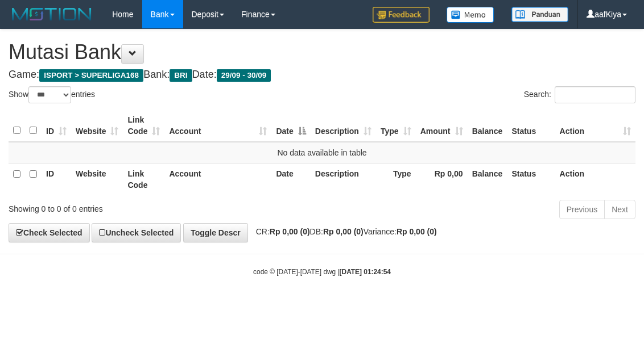 Image resolution: width=644 pixels, height=361 pixels. Describe the element at coordinates (470, 15) in the screenshot. I see `img: Button%20Memo.svg` at that location.